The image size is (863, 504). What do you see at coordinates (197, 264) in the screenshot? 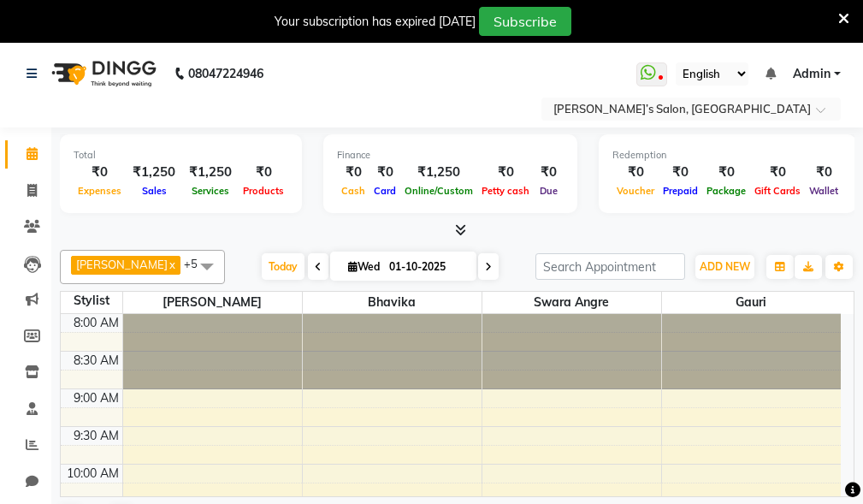
I see `span: +5` at bounding box center [197, 264].